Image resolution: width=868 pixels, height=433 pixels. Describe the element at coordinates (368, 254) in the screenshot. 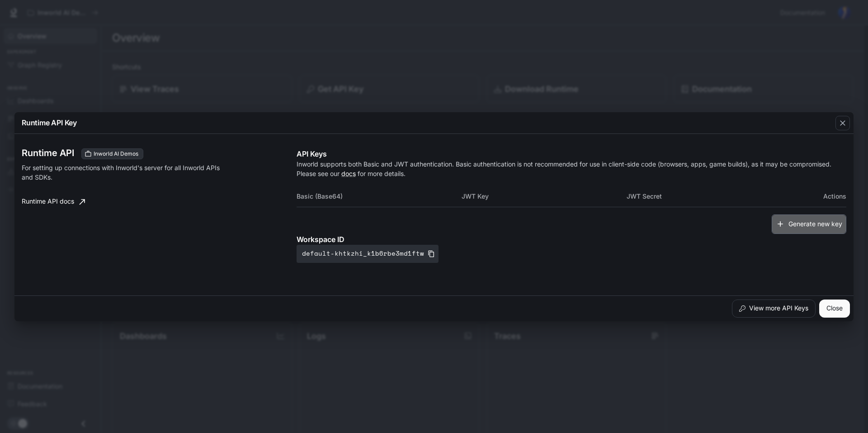

I see `button: default-khtkzhi_k1b6rbe3md1ftw` at that location.